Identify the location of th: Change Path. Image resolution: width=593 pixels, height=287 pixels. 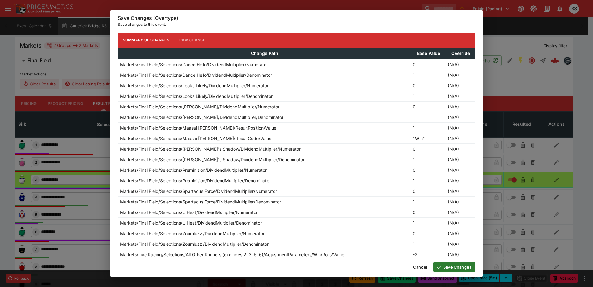
(265, 53).